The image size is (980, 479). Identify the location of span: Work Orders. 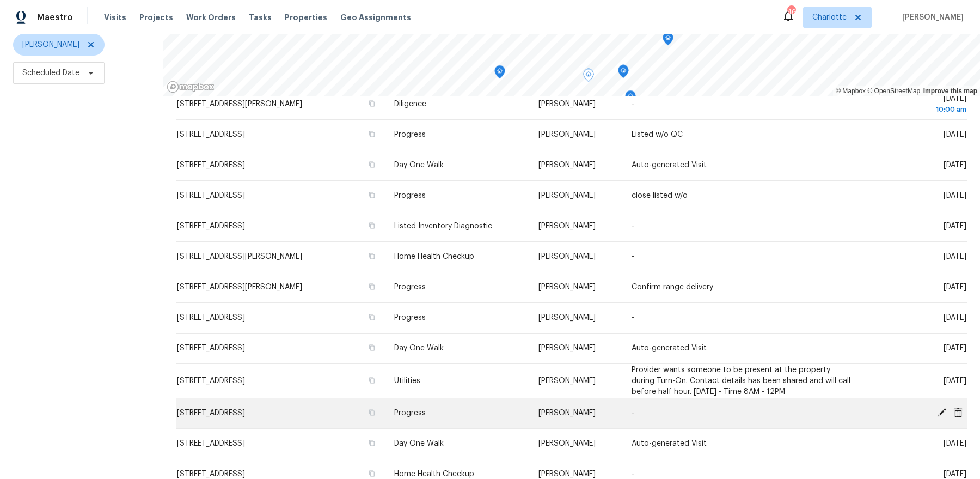
(211, 18).